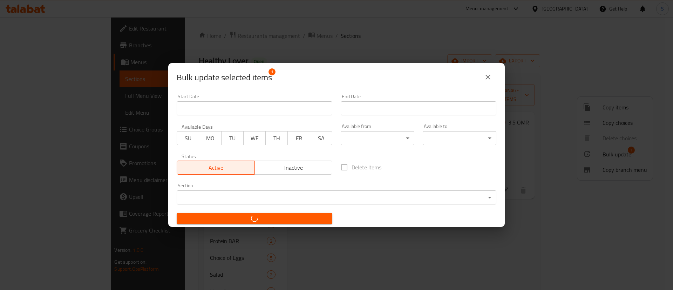 This screenshot has width=673, height=290. What do you see at coordinates (216, 168) in the screenshot?
I see `button: Active` at bounding box center [216, 168].